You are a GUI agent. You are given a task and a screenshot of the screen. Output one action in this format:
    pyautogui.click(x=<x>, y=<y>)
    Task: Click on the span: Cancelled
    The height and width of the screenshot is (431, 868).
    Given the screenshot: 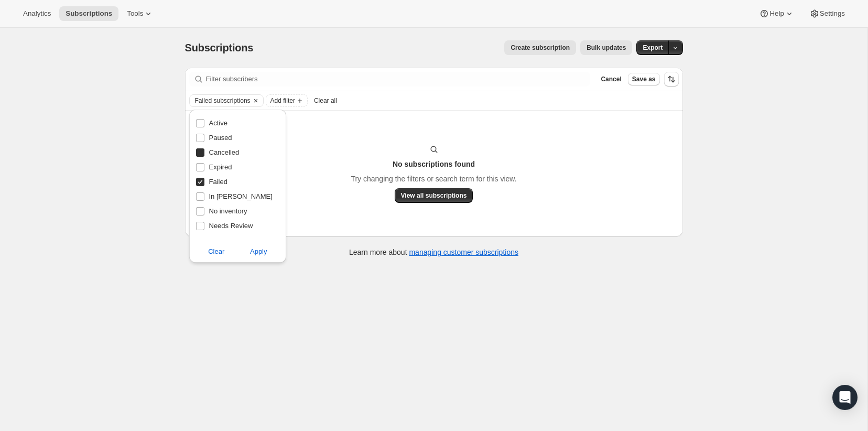 What is the action you would take?
    pyautogui.click(x=225, y=152)
    